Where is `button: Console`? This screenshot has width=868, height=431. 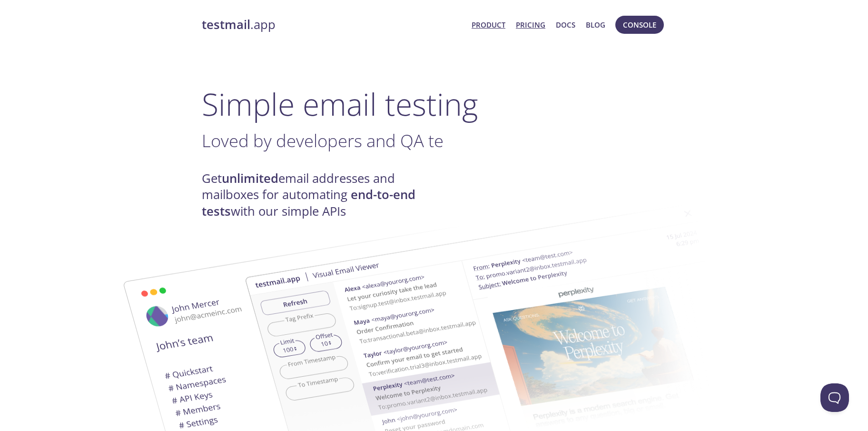
button: Console is located at coordinates (639, 25).